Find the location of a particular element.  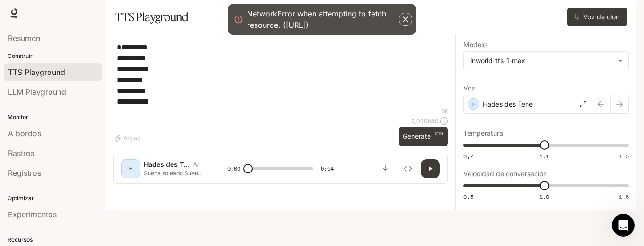

button: Download audio is located at coordinates (385, 169).